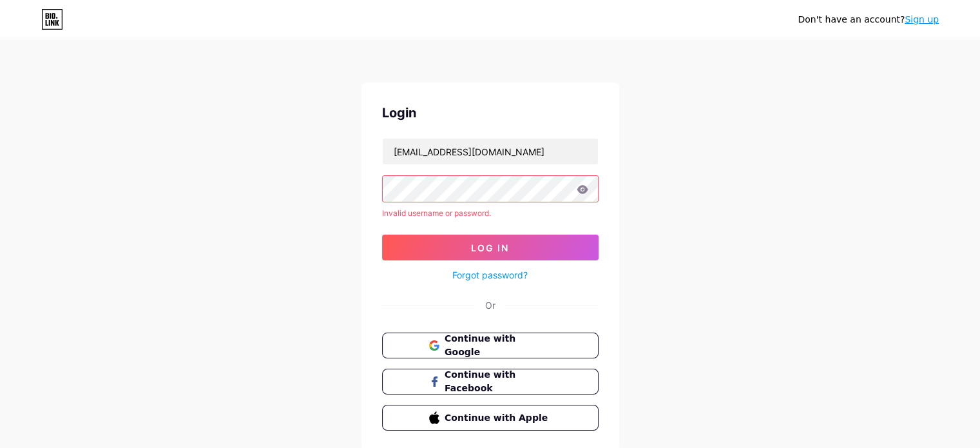 The image size is (980, 448). Describe the element at coordinates (491, 417) in the screenshot. I see `button: Continue with Apple` at that location.